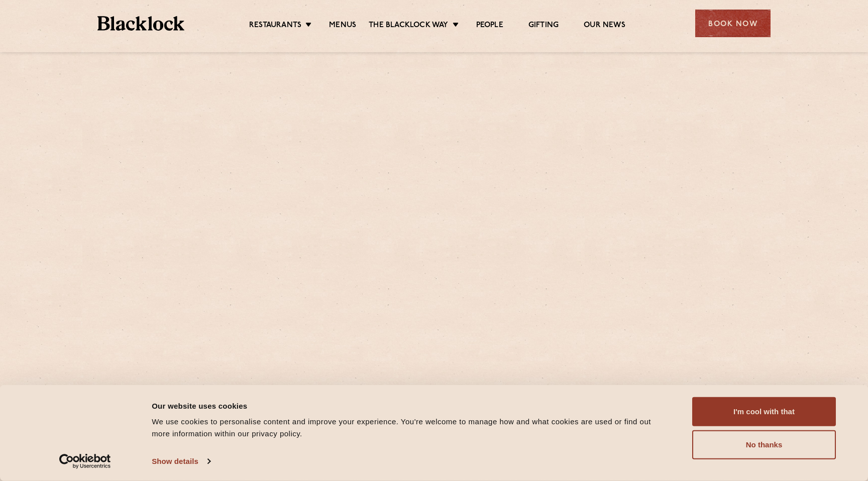 The height and width of the screenshot is (481, 868). Describe the element at coordinates (342, 26) in the screenshot. I see `a: Menus` at that location.